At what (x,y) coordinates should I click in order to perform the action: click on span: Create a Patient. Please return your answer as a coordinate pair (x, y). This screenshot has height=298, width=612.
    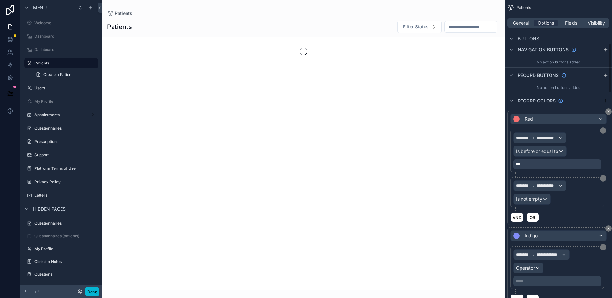
    Looking at the image, I should click on (58, 75).